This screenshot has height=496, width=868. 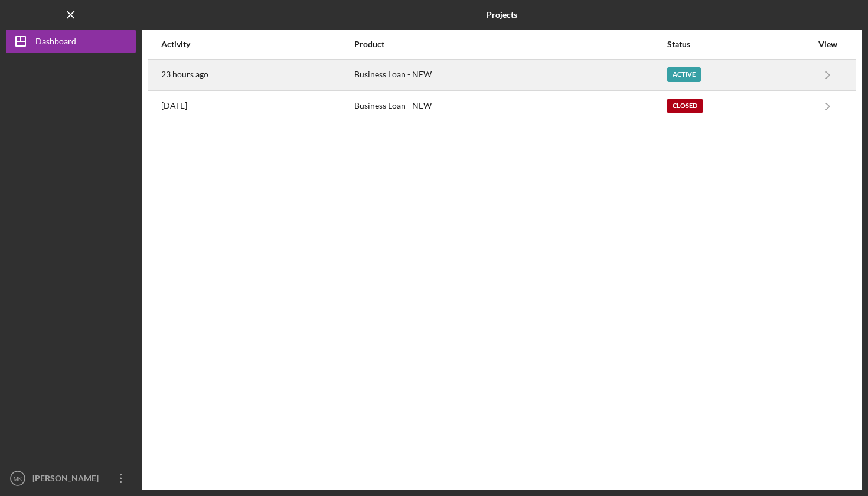 I want to click on div: Active, so click(x=684, y=75).